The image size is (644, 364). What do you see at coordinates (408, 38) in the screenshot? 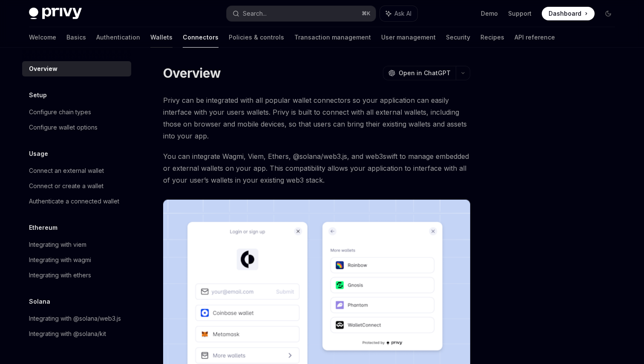
I see `a: User management` at bounding box center [408, 38].